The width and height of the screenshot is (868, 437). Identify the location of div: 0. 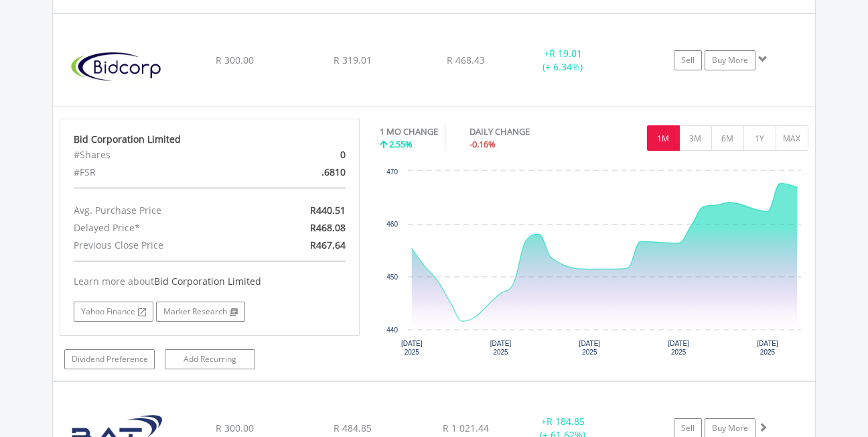
(306, 155).